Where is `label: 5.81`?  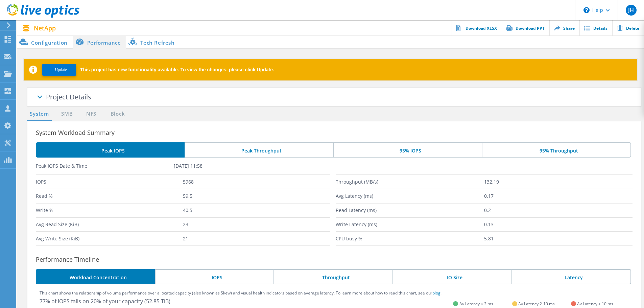
label: 5.81 is located at coordinates (558, 238).